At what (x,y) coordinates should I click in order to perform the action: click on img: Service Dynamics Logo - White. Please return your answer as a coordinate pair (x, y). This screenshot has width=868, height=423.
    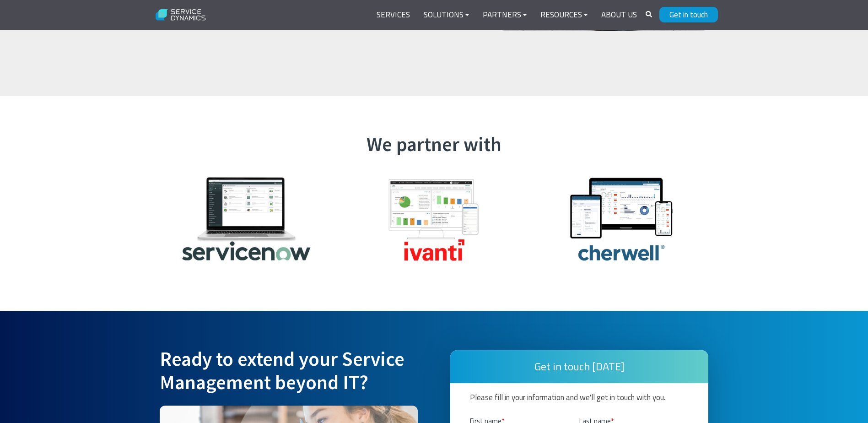
    Looking at the image, I should click on (181, 15).